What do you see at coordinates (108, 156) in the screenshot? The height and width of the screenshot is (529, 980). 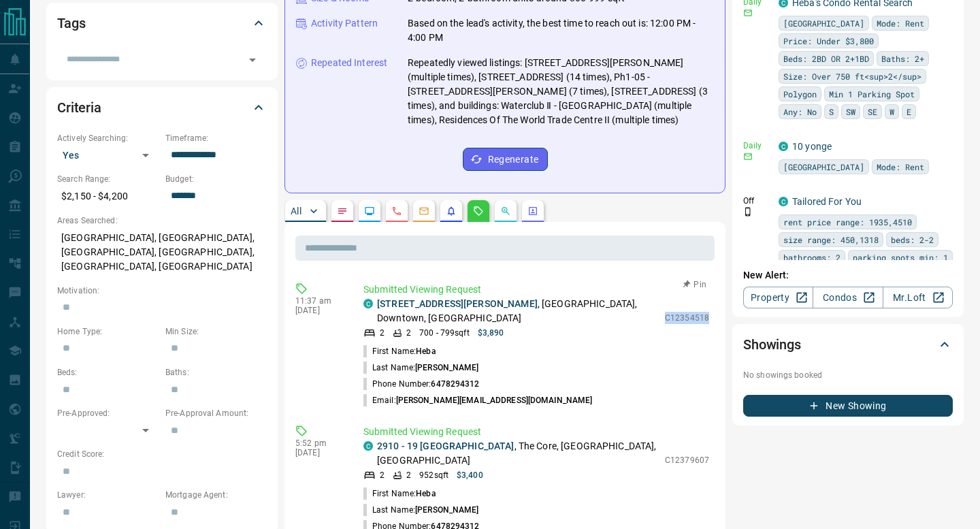 I see `div: Yes` at bounding box center [108, 156].